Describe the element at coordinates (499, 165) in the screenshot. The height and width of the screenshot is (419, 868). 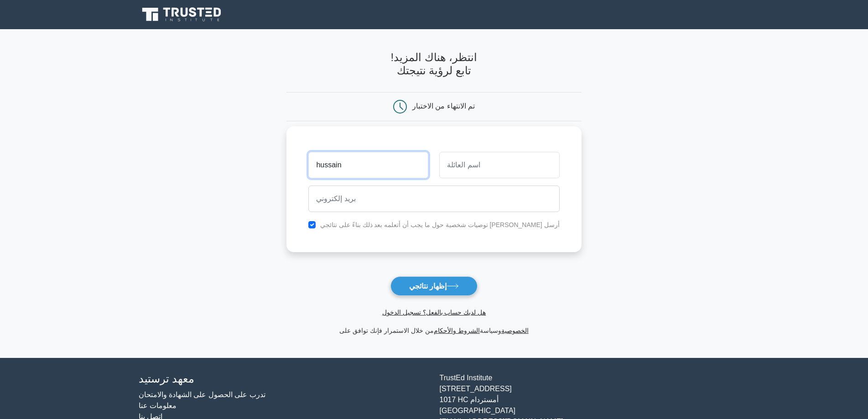
I see `input: اسم العائلة` at that location.